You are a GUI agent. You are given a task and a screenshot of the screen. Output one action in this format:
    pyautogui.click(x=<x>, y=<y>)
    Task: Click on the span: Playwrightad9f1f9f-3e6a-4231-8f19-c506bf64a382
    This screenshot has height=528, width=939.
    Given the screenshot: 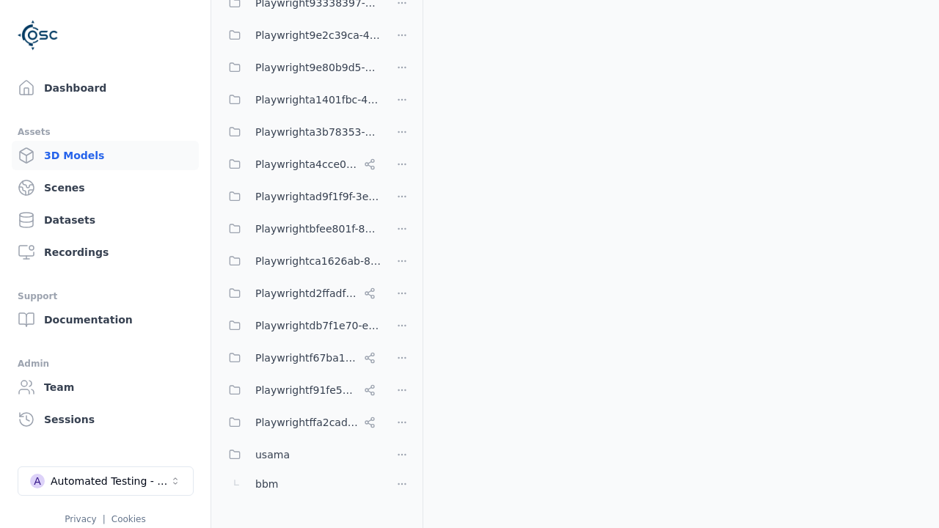 What is the action you would take?
    pyautogui.click(x=318, y=197)
    